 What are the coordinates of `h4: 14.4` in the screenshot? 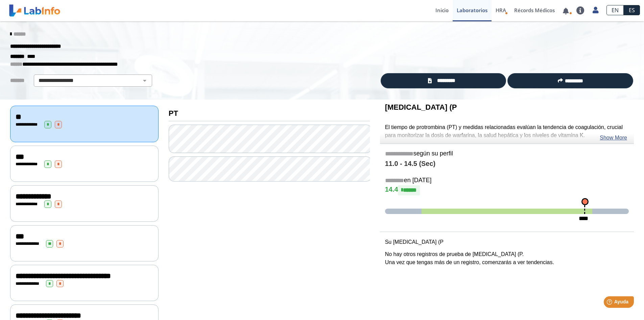 It's located at (507, 190).